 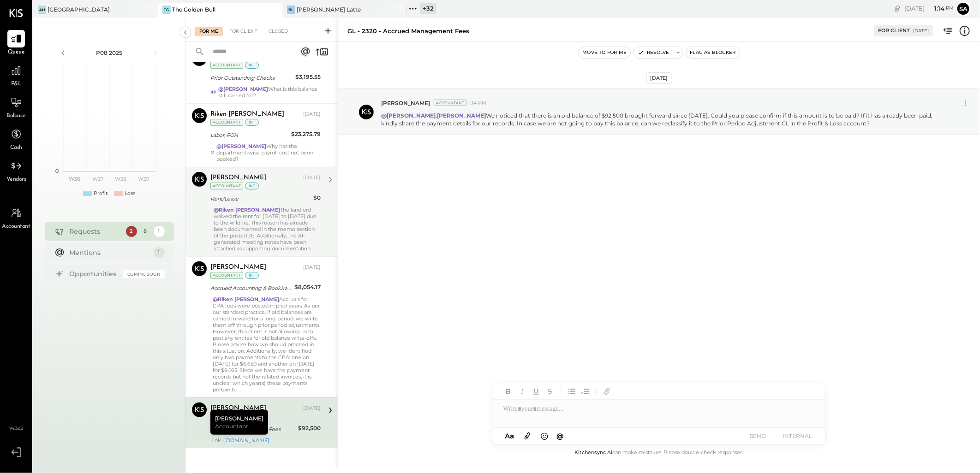 I want to click on span: a, so click(x=512, y=436).